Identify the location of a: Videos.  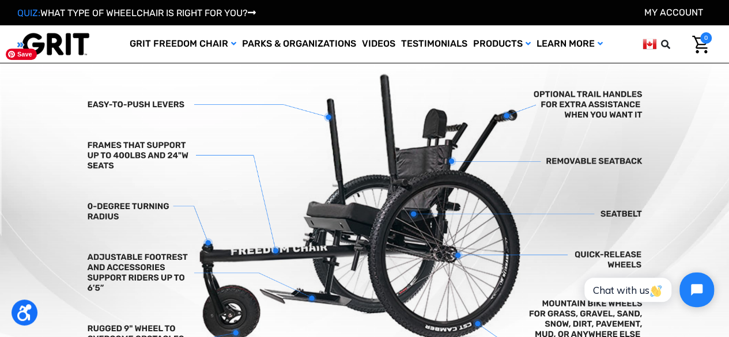
(379, 44).